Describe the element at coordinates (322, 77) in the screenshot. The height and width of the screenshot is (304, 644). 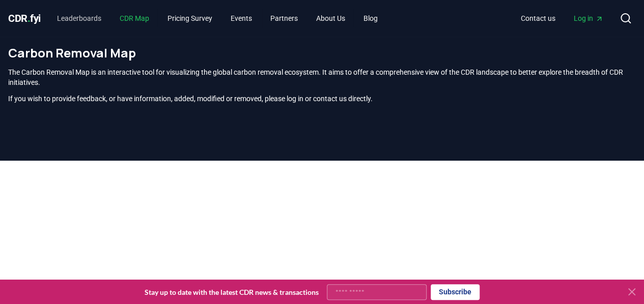
I see `p: The Carbon Removal Map is an interactive tool for visualizing the global carbon removal ecosystem...` at that location.